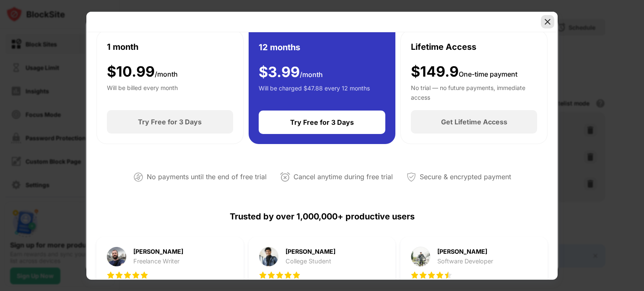  What do you see at coordinates (142, 71) in the screenshot?
I see `div: $ 10.99` at bounding box center [142, 71].